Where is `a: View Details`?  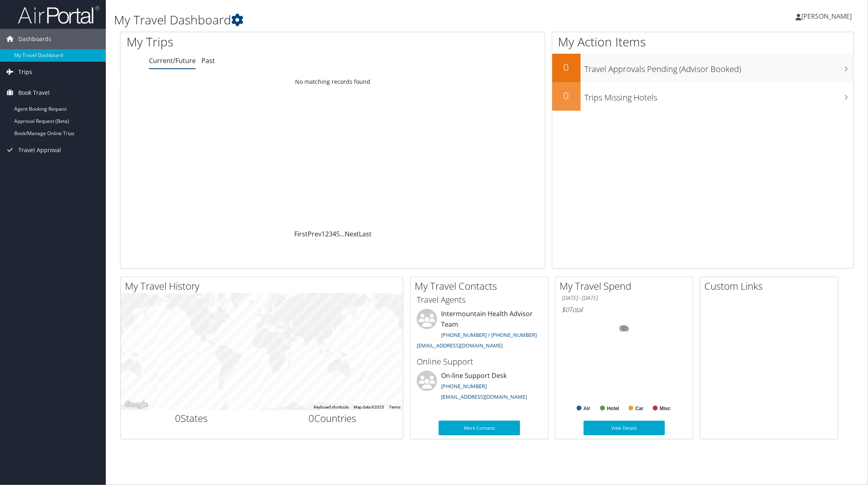
a: View Details is located at coordinates (625, 428).